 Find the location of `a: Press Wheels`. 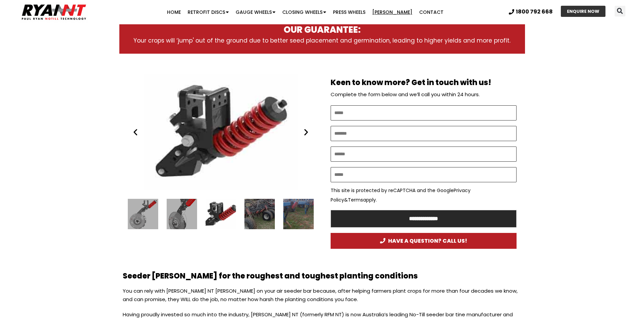

a: Press Wheels is located at coordinates (349, 12).